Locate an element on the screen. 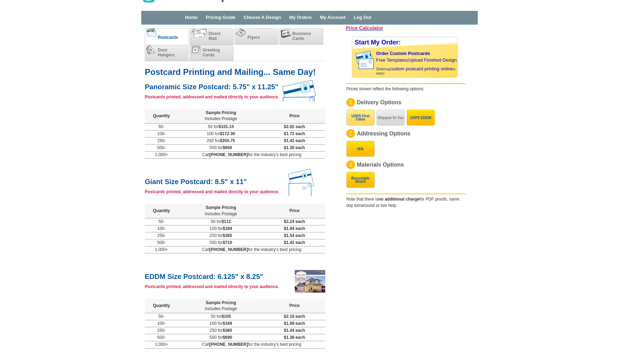  a: custom postcard printing online is located at coordinates (421, 68).